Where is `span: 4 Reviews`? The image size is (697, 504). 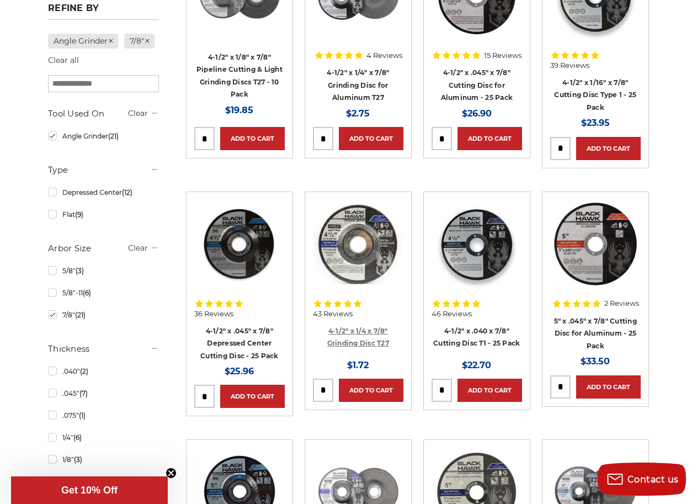 span: 4 Reviews is located at coordinates (384, 55).